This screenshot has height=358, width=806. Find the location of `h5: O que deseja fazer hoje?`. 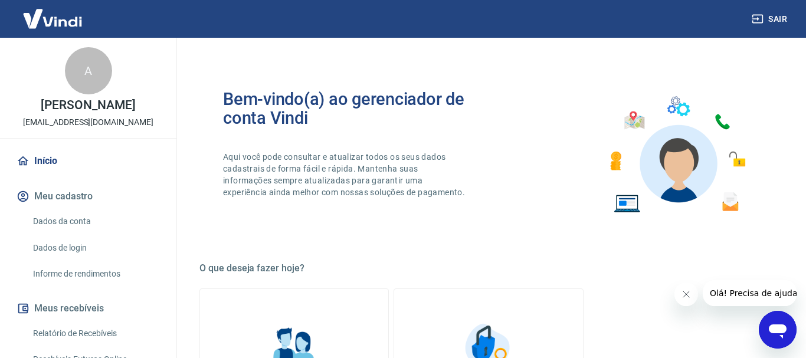

h5: O que deseja fazer hoje? is located at coordinates (489, 269).